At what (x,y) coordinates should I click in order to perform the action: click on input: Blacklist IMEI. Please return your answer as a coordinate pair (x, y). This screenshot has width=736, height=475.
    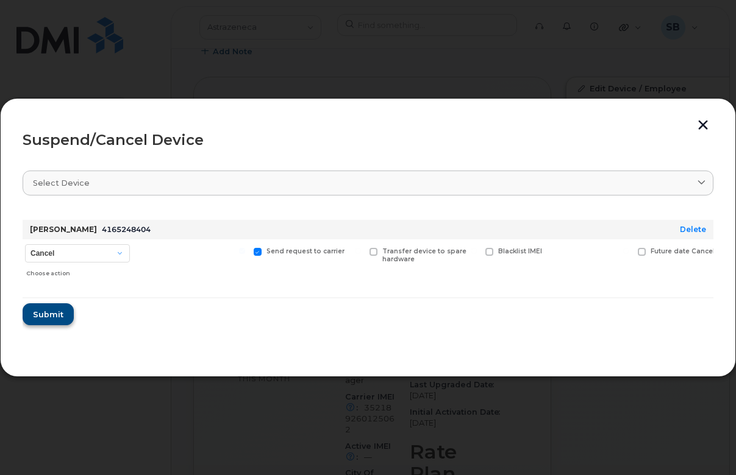
    Looking at the image, I should click on (474, 251).